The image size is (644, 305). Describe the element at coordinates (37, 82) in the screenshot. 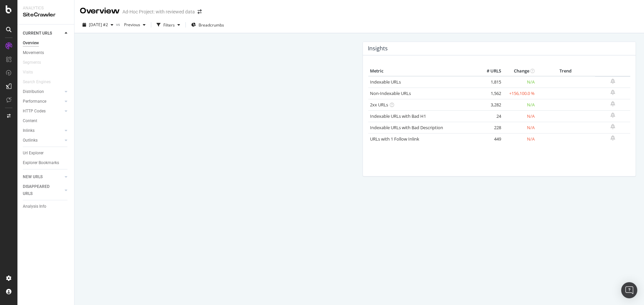

I see `div: Search Engines` at that location.